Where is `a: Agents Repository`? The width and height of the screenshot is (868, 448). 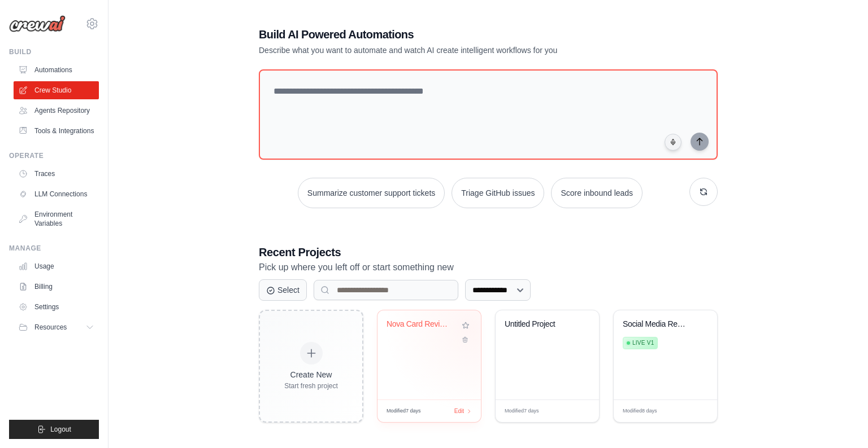
a: Agents Repository is located at coordinates (56, 111).